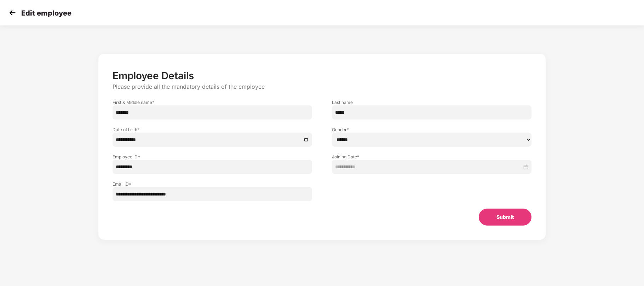 Image resolution: width=644 pixels, height=286 pixels. Describe the element at coordinates (322, 76) in the screenshot. I see `p: Employee Details` at that location.